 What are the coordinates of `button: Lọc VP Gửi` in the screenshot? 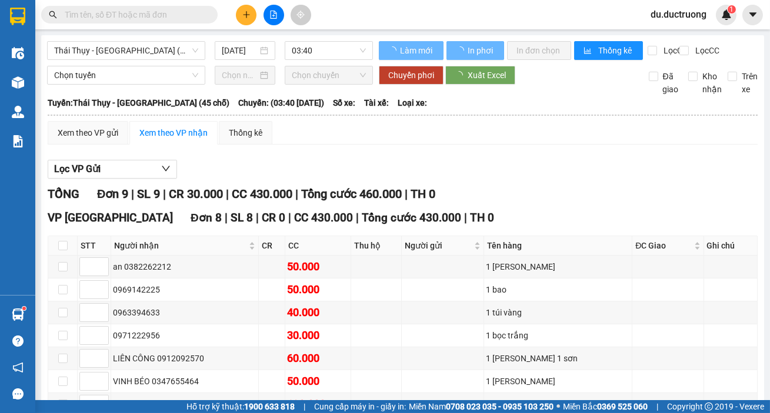 It's located at (112, 169).